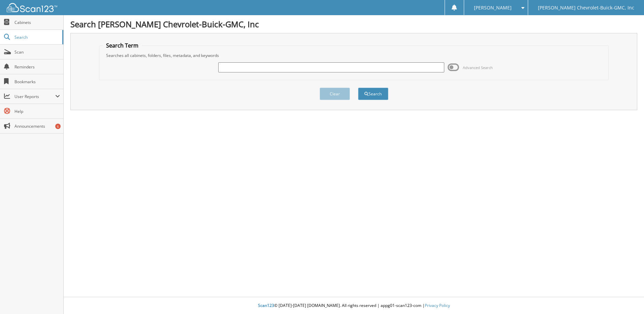 This screenshot has height=314, width=644. What do you see at coordinates (37, 111) in the screenshot?
I see `span: Help` at bounding box center [37, 111].